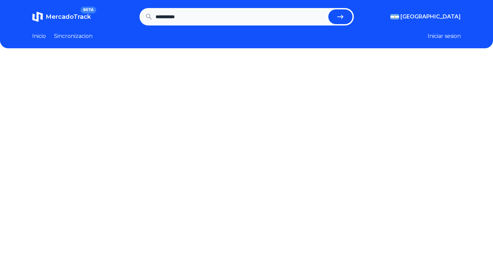  Describe the element at coordinates (61, 17) in the screenshot. I see `a: MercadoTrackBETA` at that location.